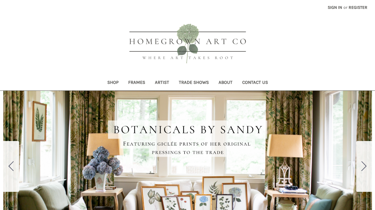 Image resolution: width=375 pixels, height=210 pixels. I want to click on a: Artist, so click(162, 83).